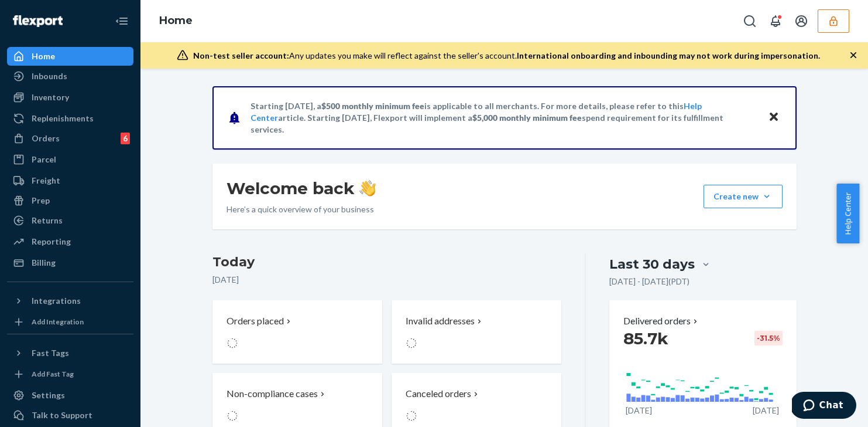 This screenshot has height=427, width=868. I want to click on button: Help Center, so click(848, 213).